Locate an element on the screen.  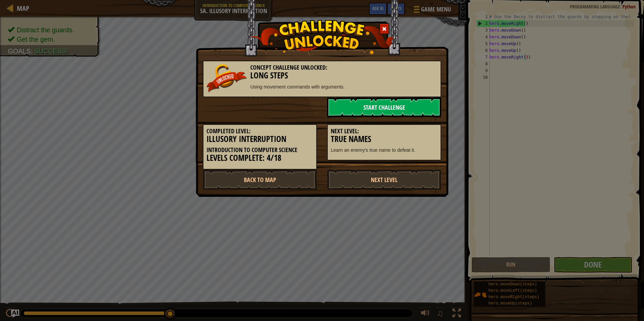
a: Back to Map is located at coordinates (260, 180).